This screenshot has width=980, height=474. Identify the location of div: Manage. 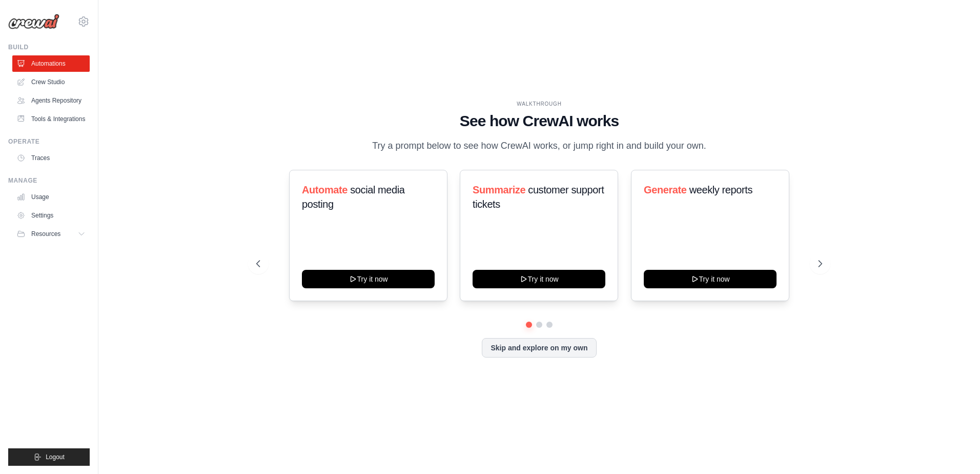
(49, 180).